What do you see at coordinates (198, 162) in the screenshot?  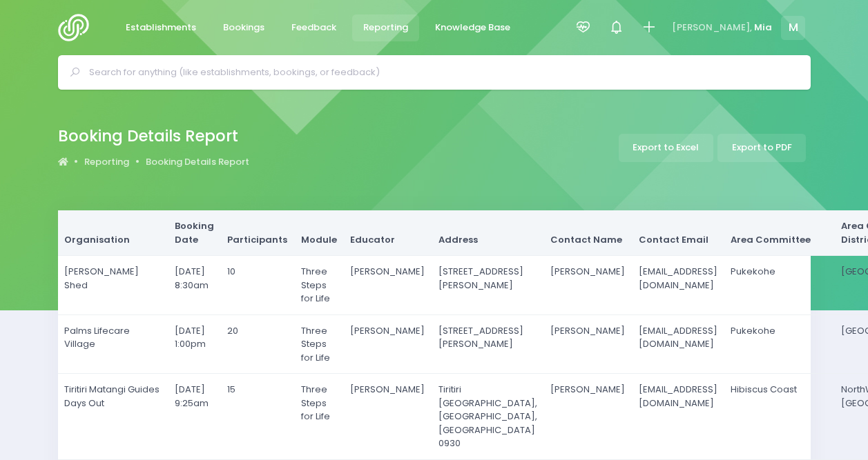 I see `a: Booking Details Report` at bounding box center [198, 162].